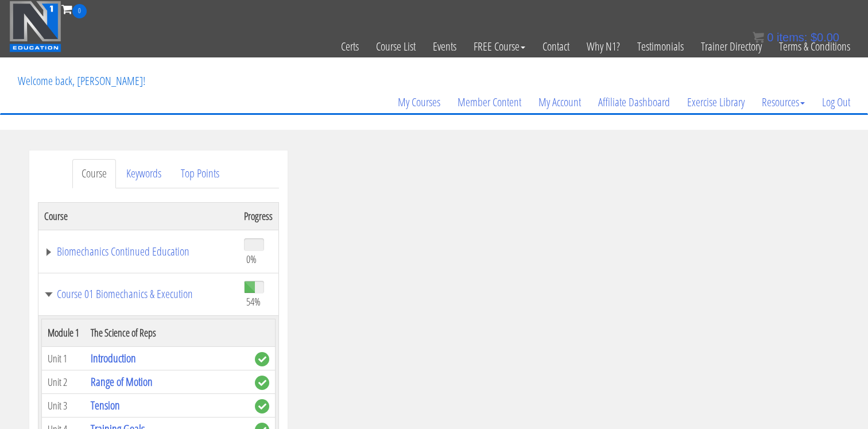  I want to click on a: Course 01 Biomechanics & Execution, so click(138, 294).